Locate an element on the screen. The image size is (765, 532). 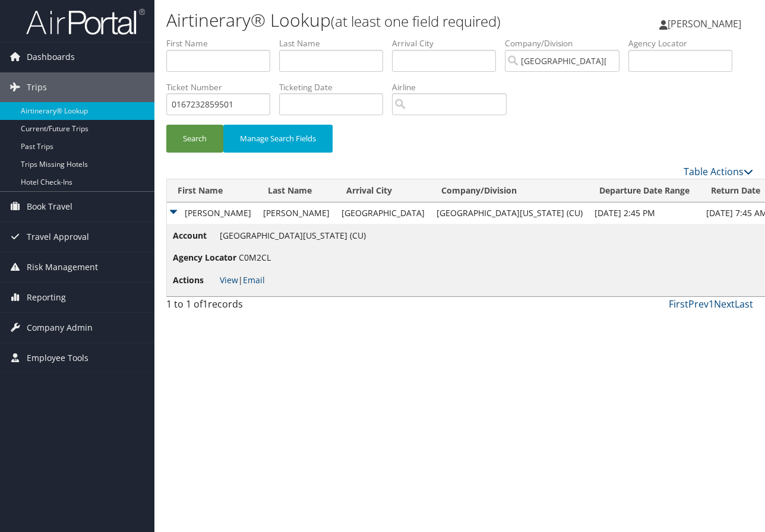
span: Dashboards is located at coordinates (50, 57).